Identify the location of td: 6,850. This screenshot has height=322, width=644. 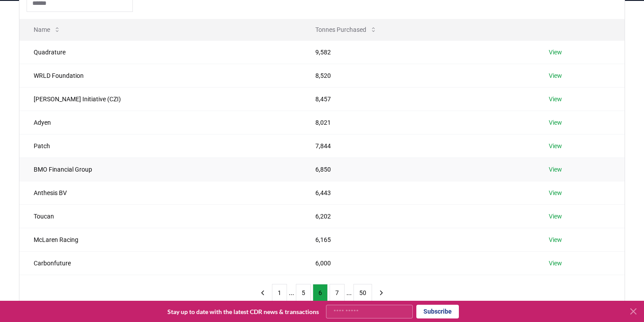
(417, 169).